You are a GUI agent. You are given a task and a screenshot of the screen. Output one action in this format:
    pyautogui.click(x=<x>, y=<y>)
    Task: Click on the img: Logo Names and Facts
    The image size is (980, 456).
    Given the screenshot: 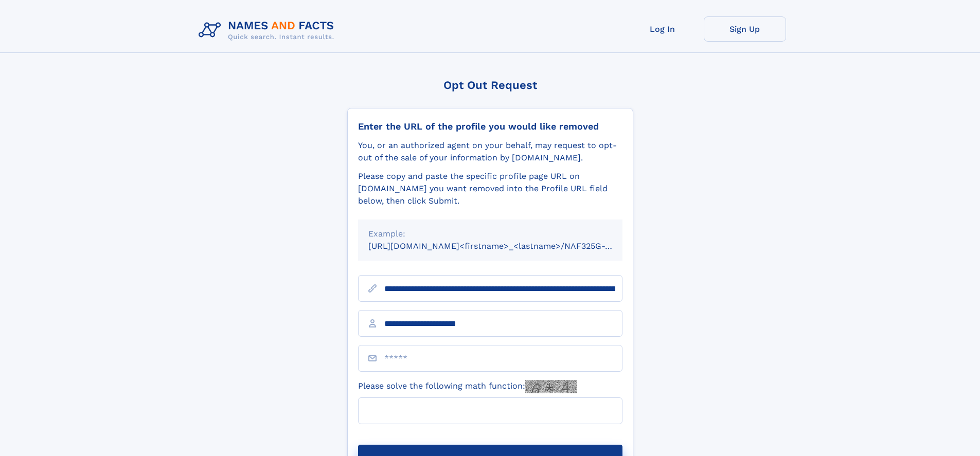 What is the action you would take?
    pyautogui.click(x=268, y=30)
    